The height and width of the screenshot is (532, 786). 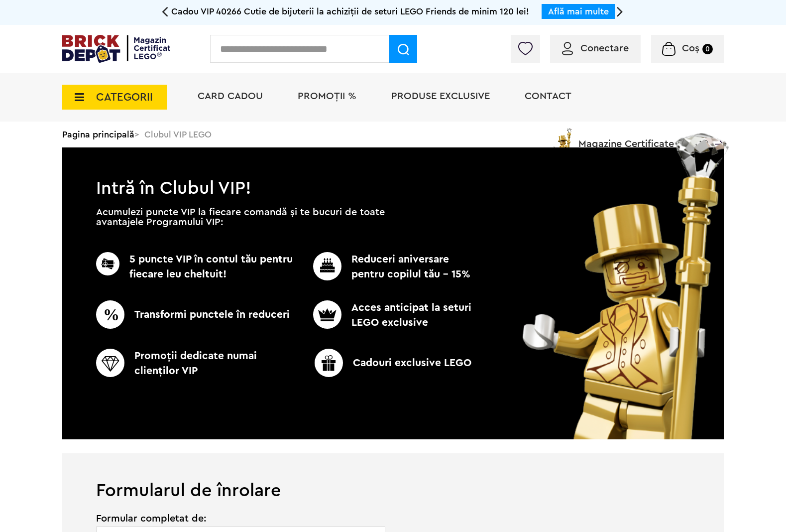 I want to click on a: Card Cadou, so click(x=230, y=96).